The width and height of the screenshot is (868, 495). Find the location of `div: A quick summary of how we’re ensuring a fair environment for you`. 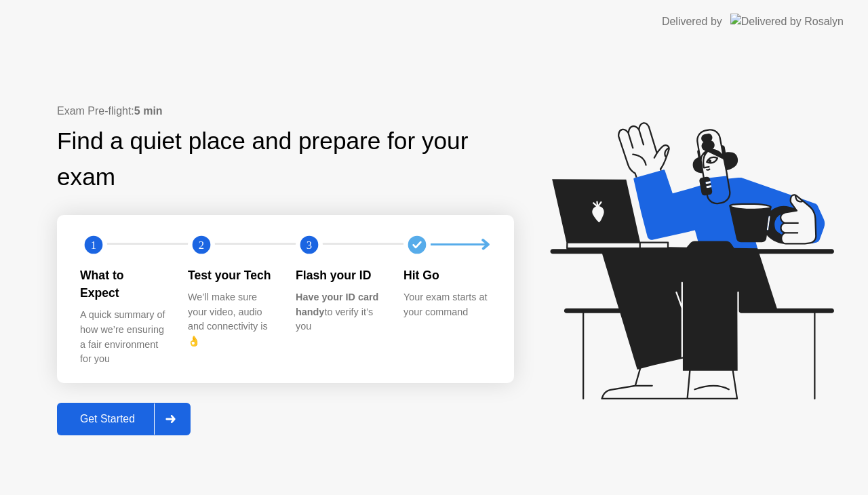

div: A quick summary of how we’re ensuring a fair environment for you is located at coordinates (123, 337).